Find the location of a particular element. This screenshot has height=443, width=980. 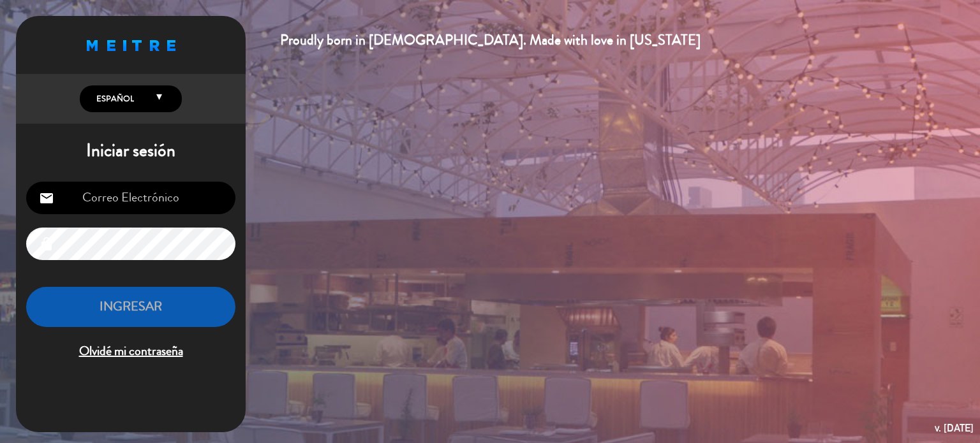

button: INGRESAR is located at coordinates (130, 306).